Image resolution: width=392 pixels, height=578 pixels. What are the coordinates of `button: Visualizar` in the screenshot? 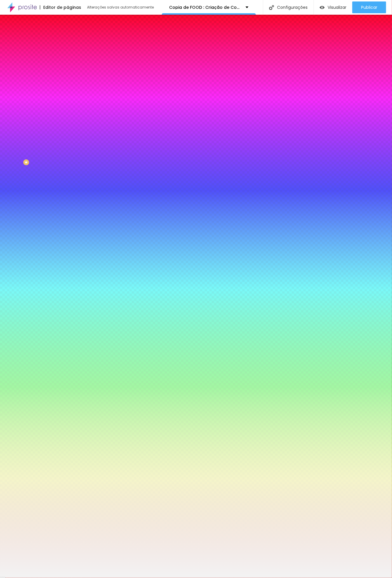 It's located at (333, 7).